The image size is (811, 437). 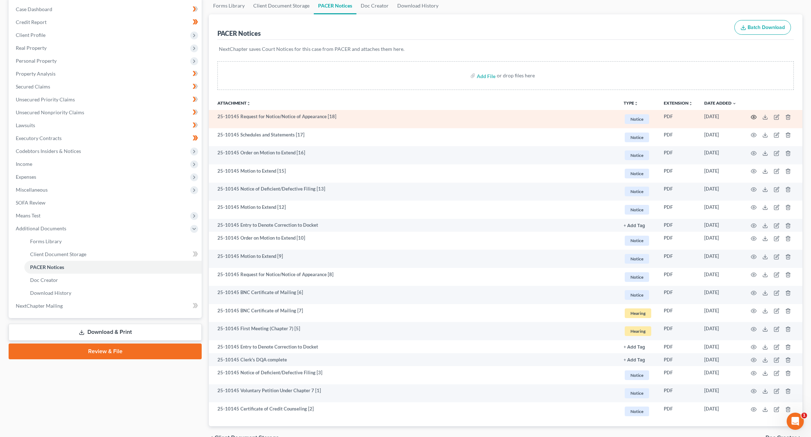 I want to click on span: Credit Report, so click(x=31, y=22).